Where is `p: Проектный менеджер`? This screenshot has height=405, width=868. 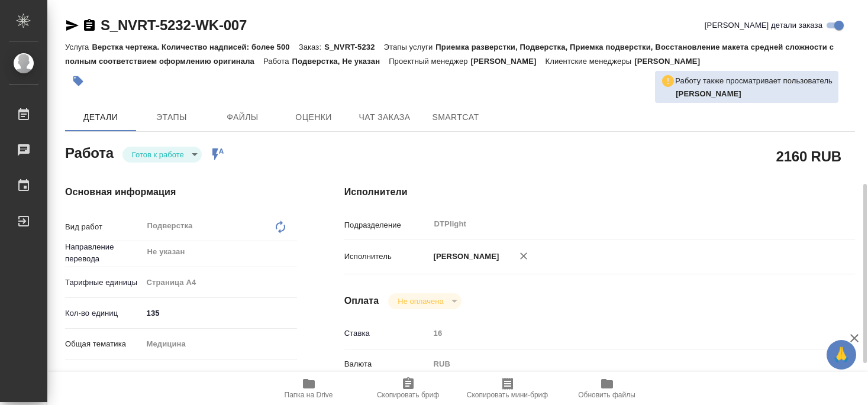
p: Проектный менеджер is located at coordinates (429, 60).